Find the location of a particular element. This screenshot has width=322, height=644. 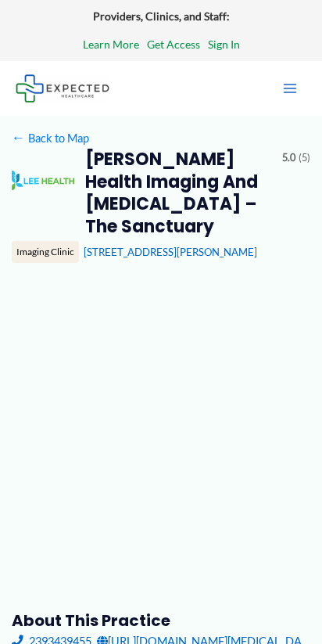

a: Sign In is located at coordinates (224, 44).